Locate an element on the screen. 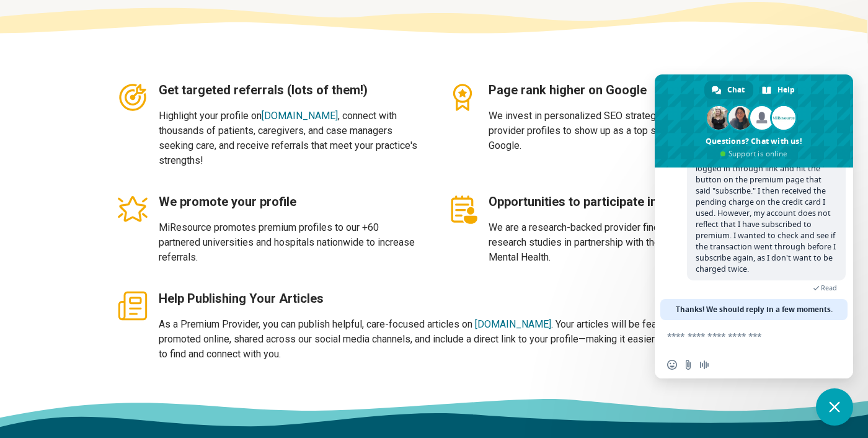 The image size is (868, 438). span: Chat is located at coordinates (736, 90).